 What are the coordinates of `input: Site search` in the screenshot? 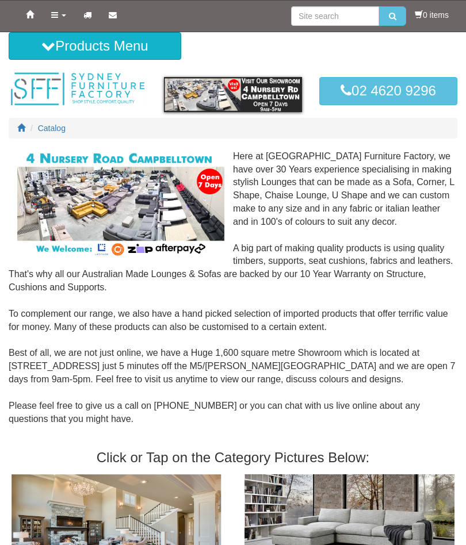 It's located at (335, 16).